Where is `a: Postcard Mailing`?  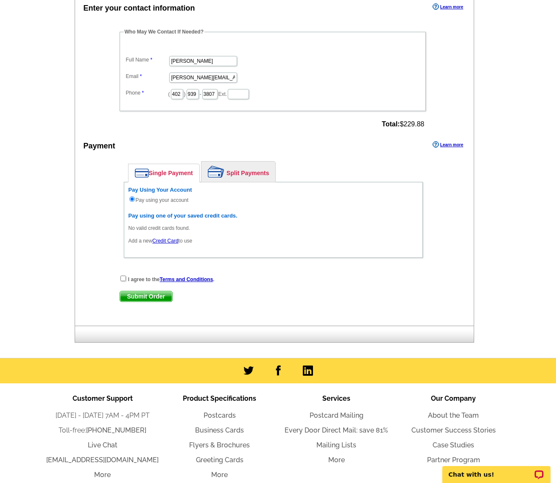 a: Postcard Mailing is located at coordinates (336, 415).